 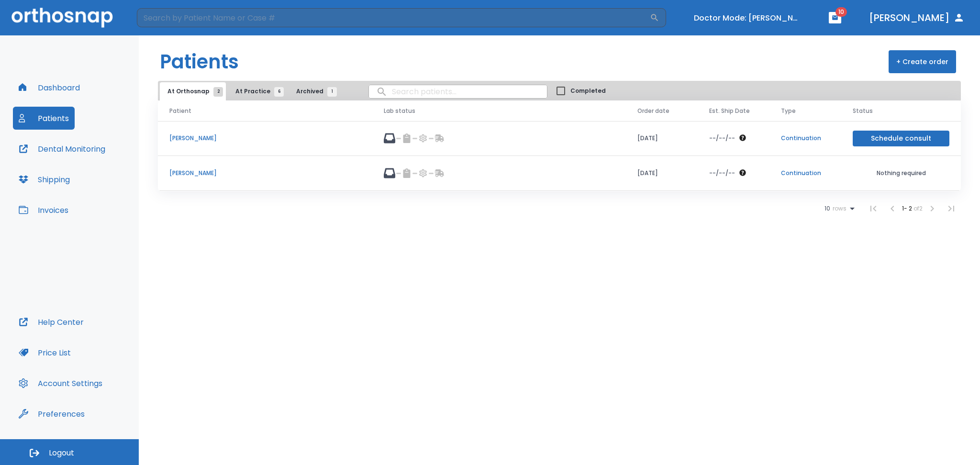 What do you see at coordinates (901, 138) in the screenshot?
I see `button: Schedule consult` at bounding box center [901, 138].